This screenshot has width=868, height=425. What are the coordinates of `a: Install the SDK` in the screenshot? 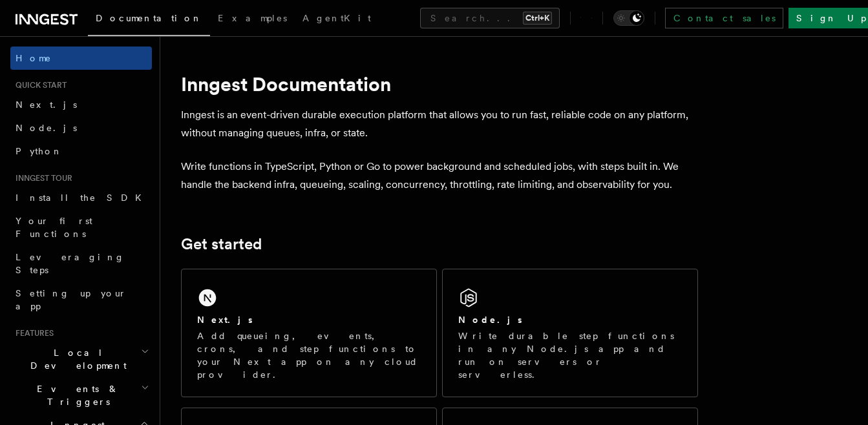 It's located at (81, 198).